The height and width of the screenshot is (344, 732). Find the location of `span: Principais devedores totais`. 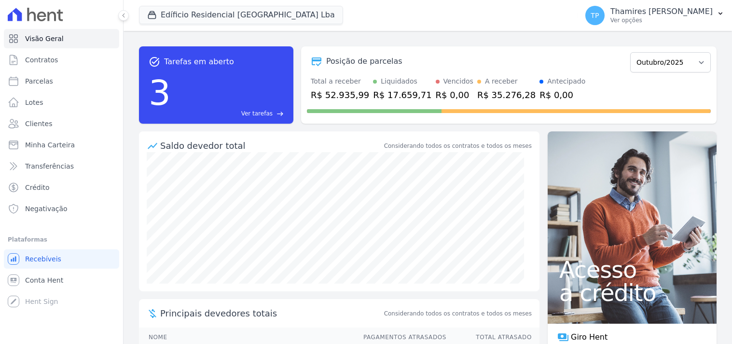

span: Principais devedores totais is located at coordinates (271, 313).